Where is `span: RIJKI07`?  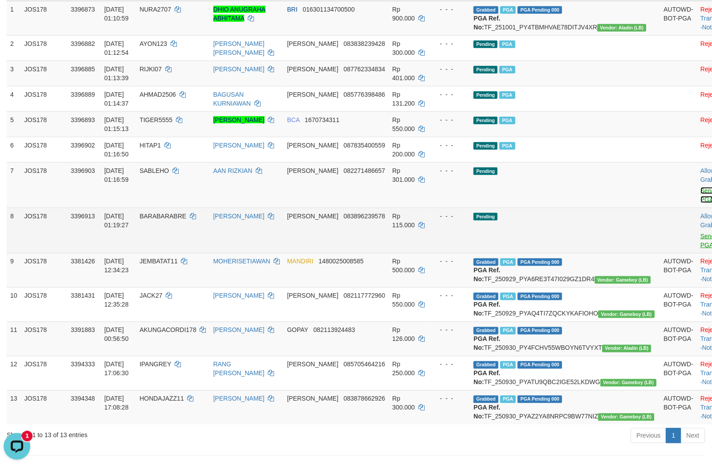 span: RIJKI07 is located at coordinates (151, 69).